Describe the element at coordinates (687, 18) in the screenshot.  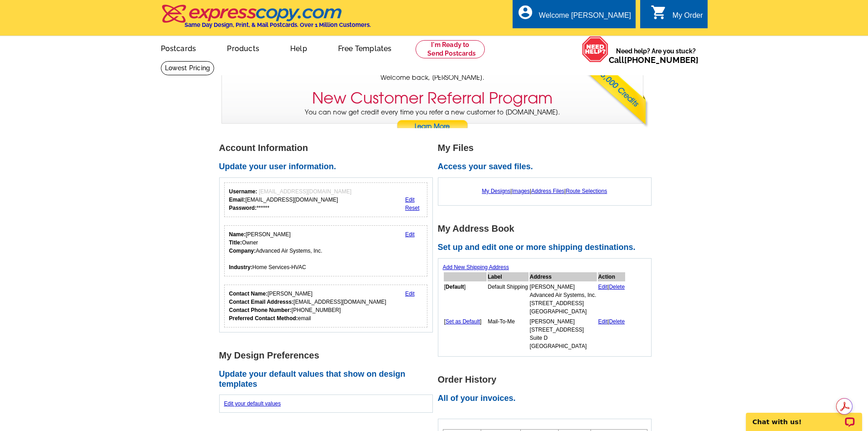
I see `div: My Order` at that location.